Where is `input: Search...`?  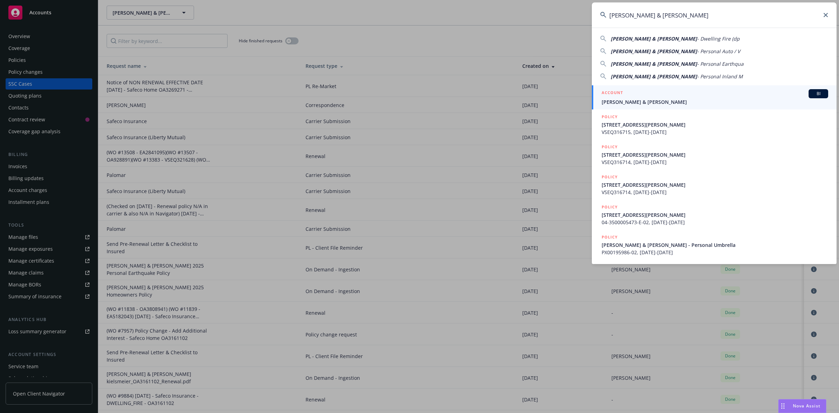
input: Search... is located at coordinates (714, 15).